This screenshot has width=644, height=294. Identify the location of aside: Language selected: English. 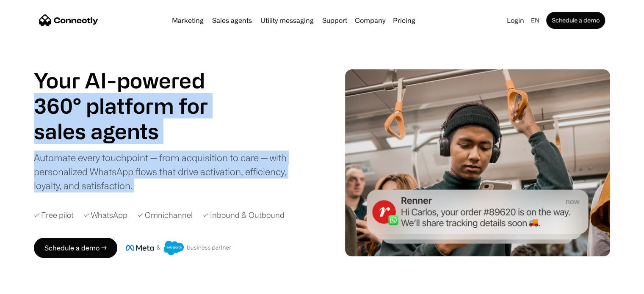
(30, 285).